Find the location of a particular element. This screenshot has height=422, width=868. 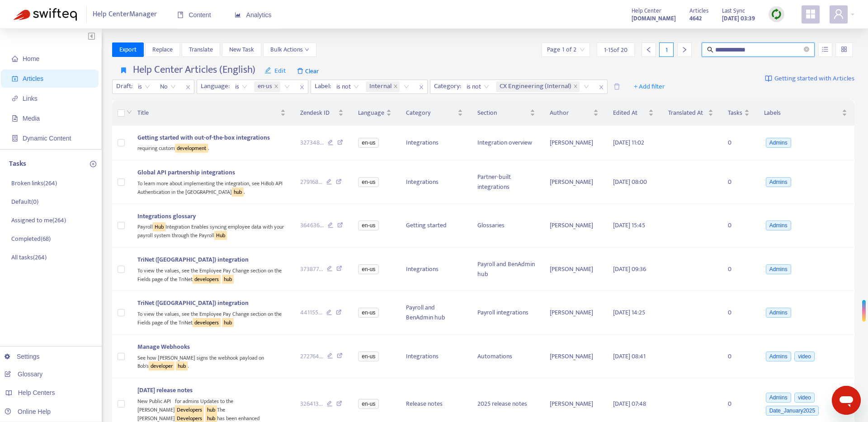

span: Getting started with out-of-the-box integrations is located at coordinates (203, 137).